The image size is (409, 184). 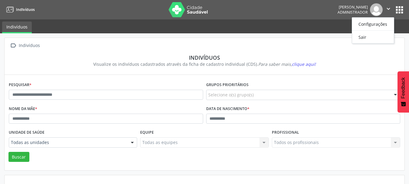 I want to click on span: Selecione o(s) grupo(s), so click(x=231, y=95).